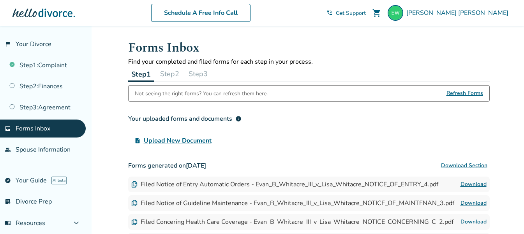 The height and width of the screenshot is (234, 524). Describe the element at coordinates (76, 223) in the screenshot. I see `span: expand_more` at that location.